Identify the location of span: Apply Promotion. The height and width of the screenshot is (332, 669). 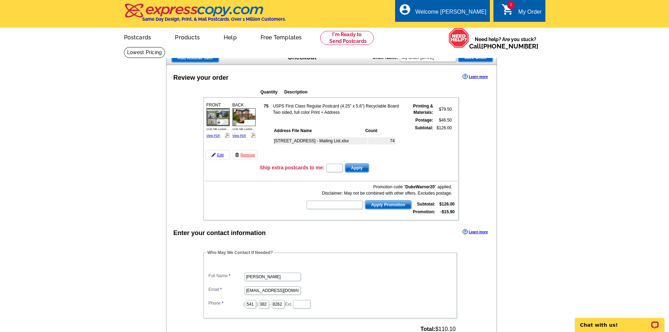
(388, 205).